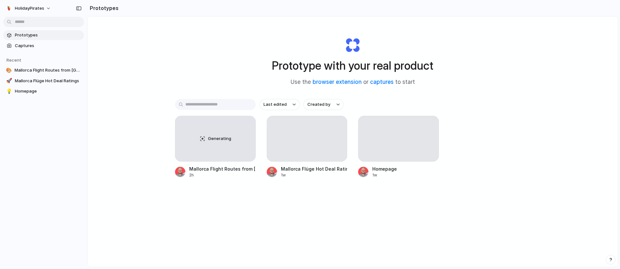  I want to click on a: 💡Homepage, so click(44, 91).